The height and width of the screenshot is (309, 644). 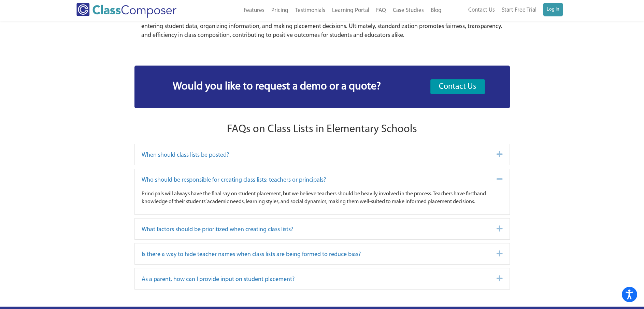 What do you see at coordinates (277, 87) in the screenshot?
I see `span: Would you like to request a demo or a quote?` at bounding box center [277, 87].